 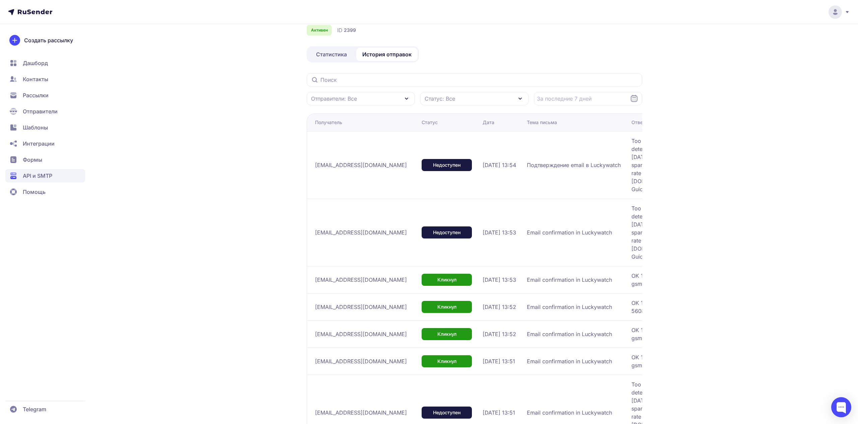 I want to click on a: Telegram, so click(x=45, y=409).